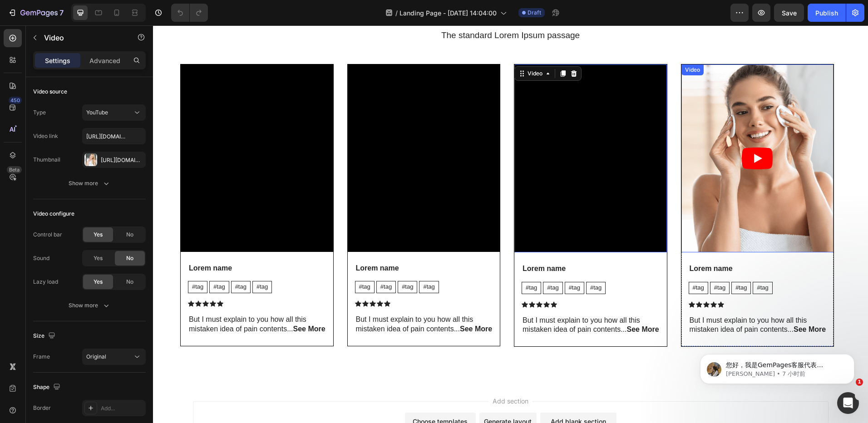  Describe the element at coordinates (83, 37) in the screenshot. I see `p: Video` at that location.